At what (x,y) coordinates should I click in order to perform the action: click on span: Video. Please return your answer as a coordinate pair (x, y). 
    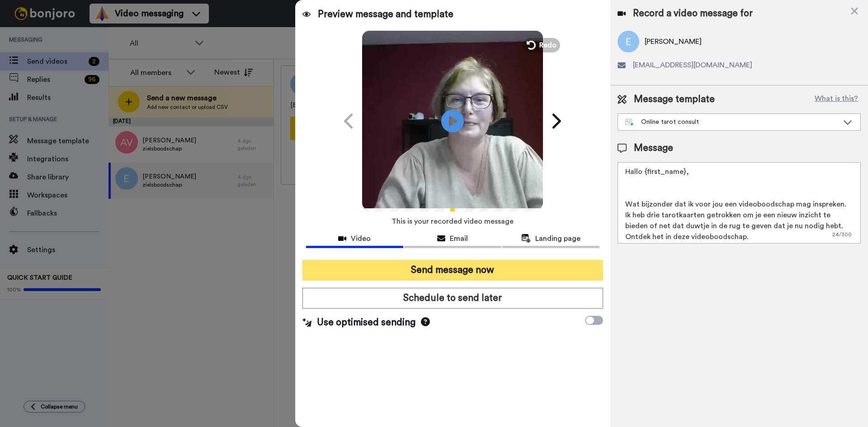
    Looking at the image, I should click on (361, 238).